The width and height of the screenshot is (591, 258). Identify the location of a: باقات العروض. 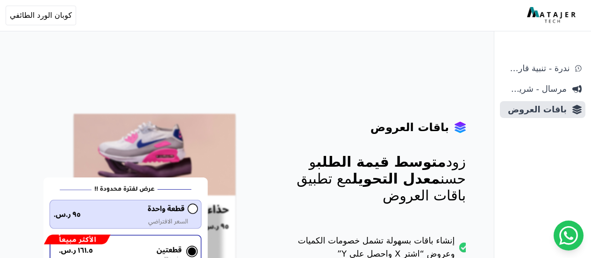
(543, 109).